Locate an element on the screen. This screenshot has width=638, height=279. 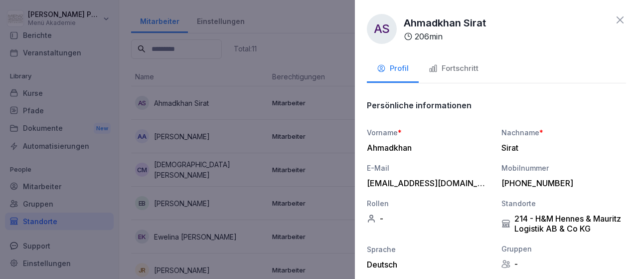
div: AS is located at coordinates (382, 29).